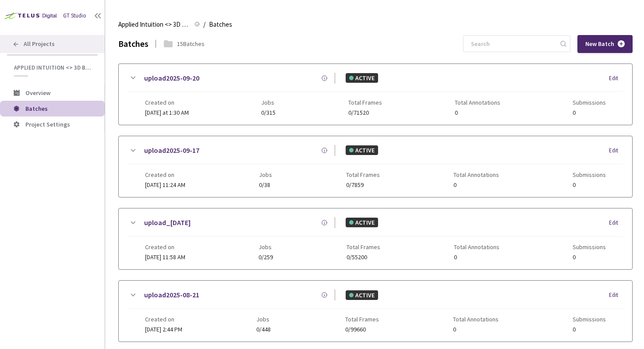 The height and width of the screenshot is (349, 644). What do you see at coordinates (268, 113) in the screenshot?
I see `span: 0/315` at bounding box center [268, 113].